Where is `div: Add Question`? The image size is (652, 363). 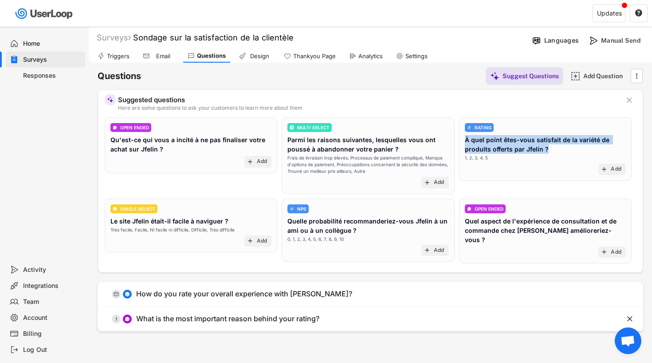
div: Add Question is located at coordinates (606, 76).